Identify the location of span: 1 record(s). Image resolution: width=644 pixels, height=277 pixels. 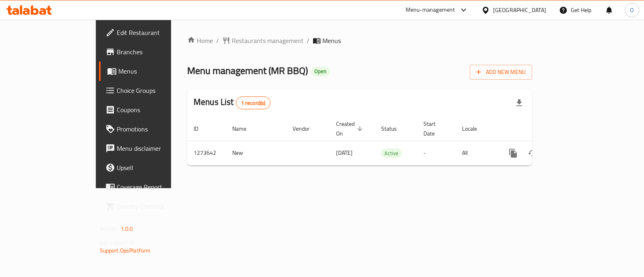
(253, 103).